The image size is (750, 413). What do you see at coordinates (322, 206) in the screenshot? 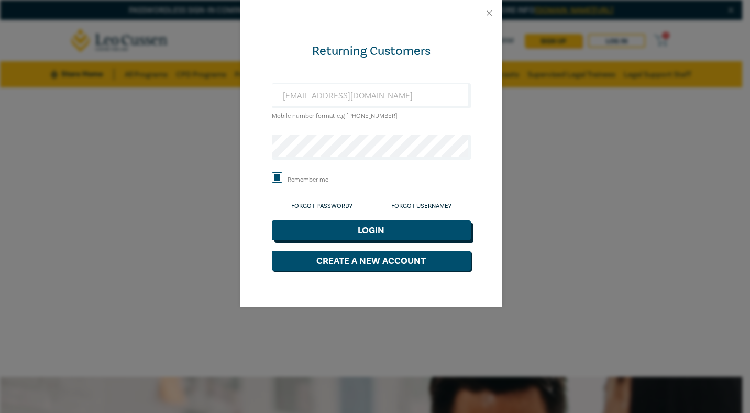
I see `a: Forgot Password?` at bounding box center [322, 206].